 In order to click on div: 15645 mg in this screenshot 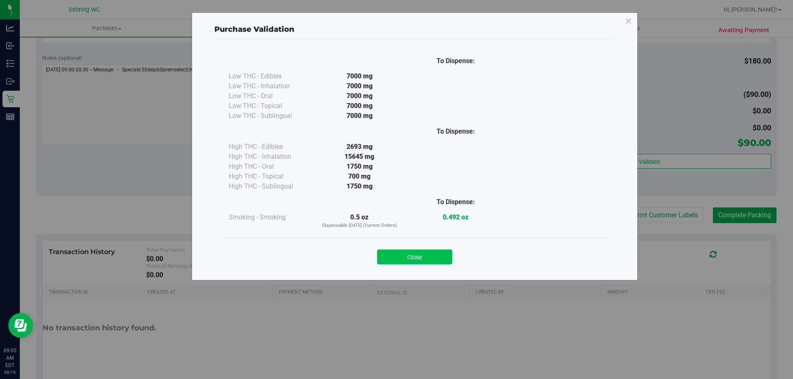, I will do `click(359, 157)`.